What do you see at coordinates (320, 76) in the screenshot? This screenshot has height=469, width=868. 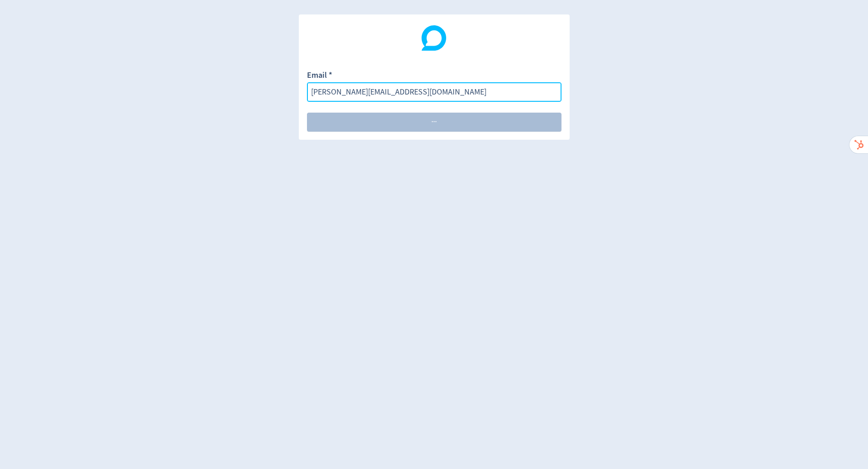 I see `label: Email *` at bounding box center [320, 76].